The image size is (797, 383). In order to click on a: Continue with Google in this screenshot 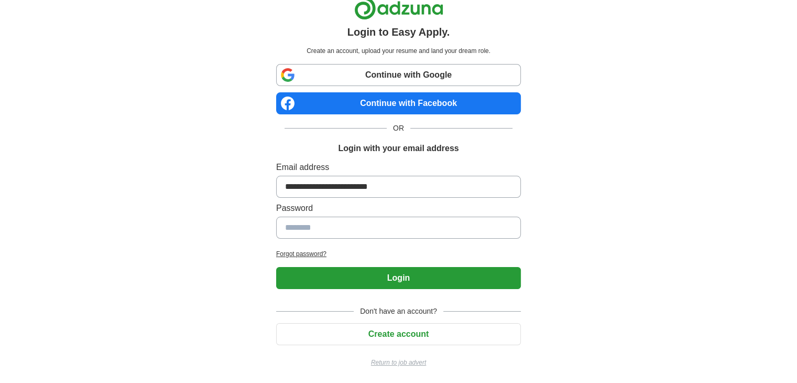, I will do `click(398, 75)`.